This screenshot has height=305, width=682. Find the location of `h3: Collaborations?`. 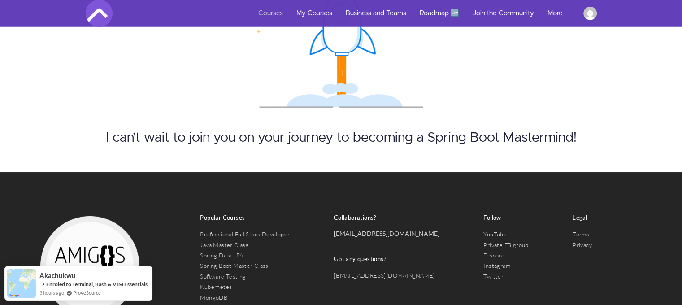

h3: Collaborations? is located at coordinates (387, 220).